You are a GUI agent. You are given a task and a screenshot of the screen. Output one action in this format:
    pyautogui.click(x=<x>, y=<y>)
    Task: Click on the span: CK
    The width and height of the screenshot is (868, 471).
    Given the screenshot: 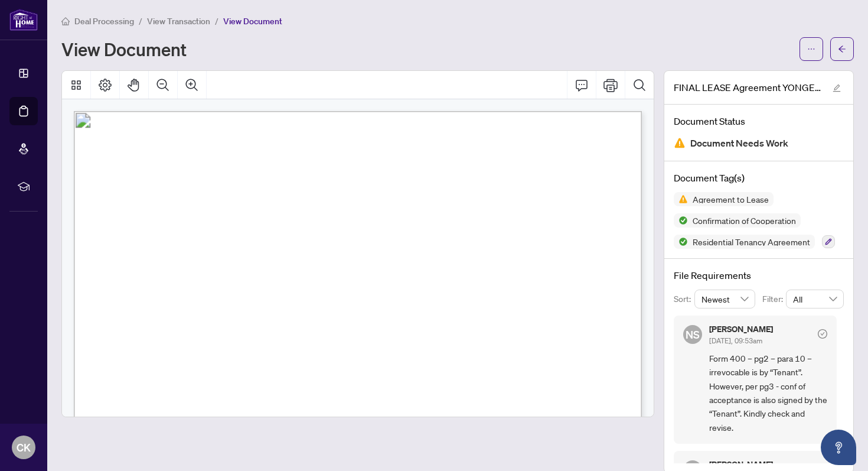 What is the action you would take?
    pyautogui.click(x=24, y=447)
    